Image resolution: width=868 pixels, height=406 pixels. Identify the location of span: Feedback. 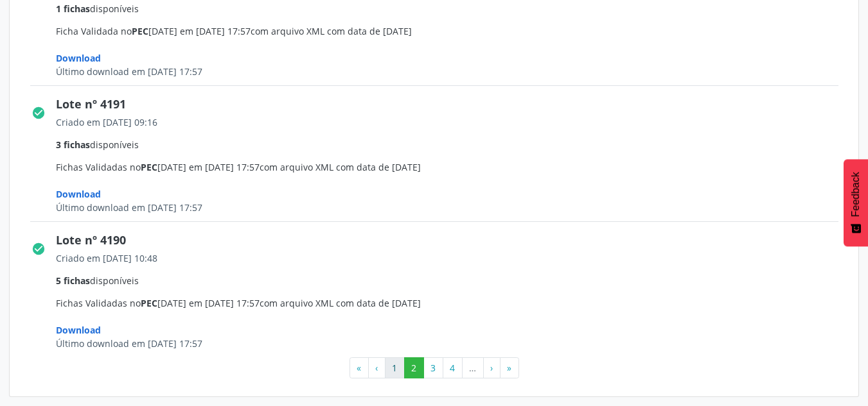
(855, 195).